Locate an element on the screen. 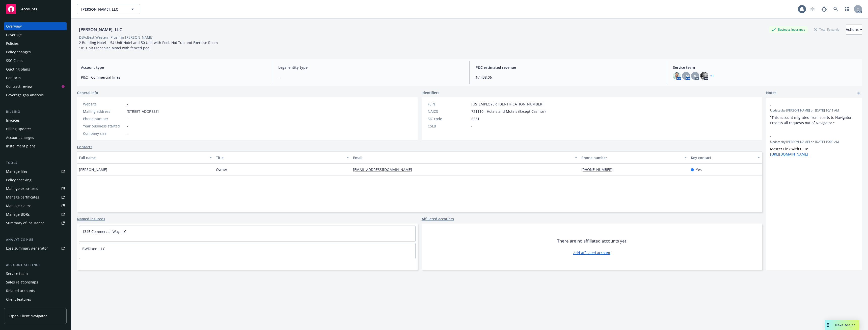 This screenshot has height=330, width=868. div: Total Rewards is located at coordinates (826, 29).